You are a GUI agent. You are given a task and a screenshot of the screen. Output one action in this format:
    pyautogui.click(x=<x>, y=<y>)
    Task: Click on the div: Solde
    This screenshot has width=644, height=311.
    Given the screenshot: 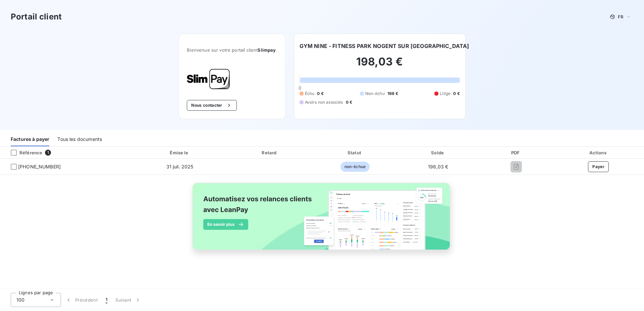 What is the action you would take?
    pyautogui.click(x=437, y=152)
    